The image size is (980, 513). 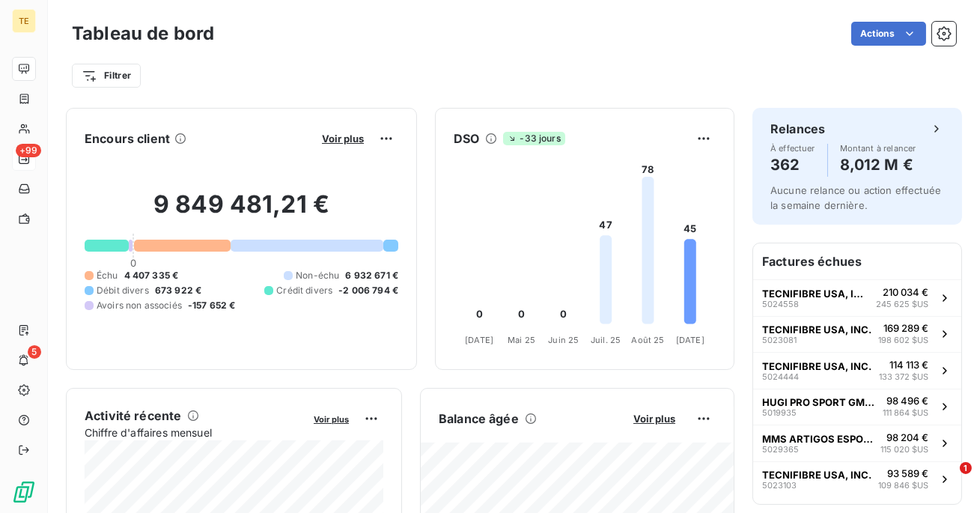 I want to click on span: HUGI PRO SPORT GMBH, so click(x=819, y=402).